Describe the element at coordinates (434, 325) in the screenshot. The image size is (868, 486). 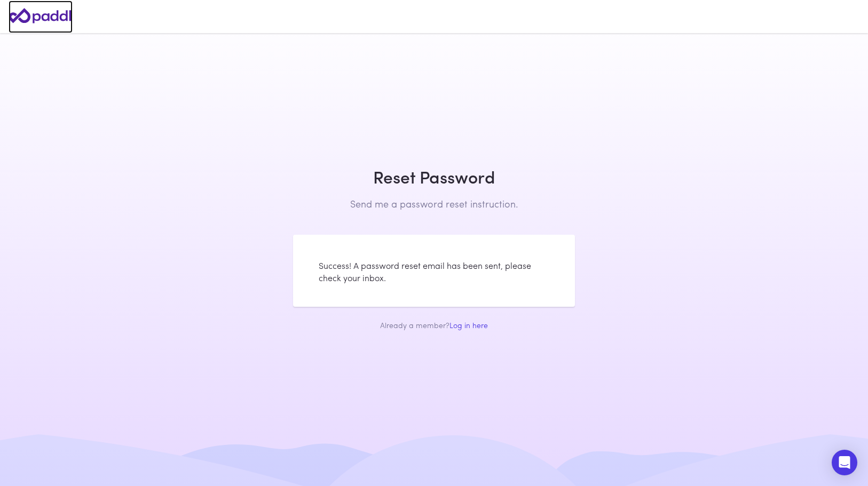
I see `div: Already a member?` at that location.